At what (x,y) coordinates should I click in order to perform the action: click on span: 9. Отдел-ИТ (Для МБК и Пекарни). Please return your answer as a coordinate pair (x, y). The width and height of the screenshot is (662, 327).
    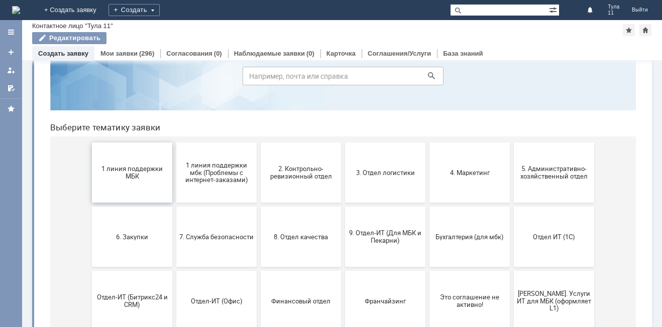
    Looking at the image, I should click on (343, 215).